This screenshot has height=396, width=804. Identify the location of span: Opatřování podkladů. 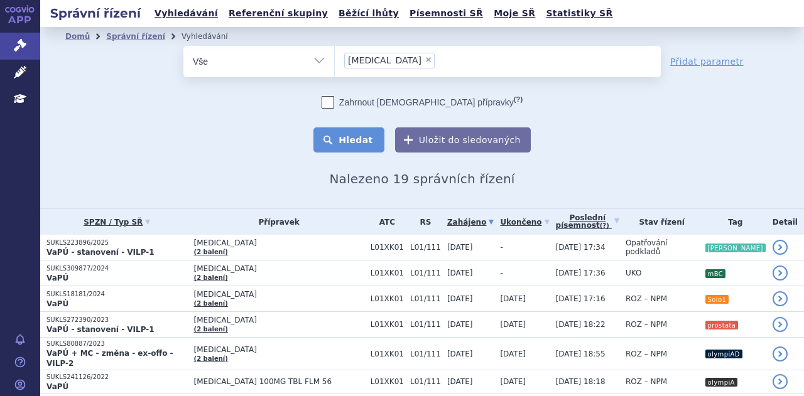
(646, 248).